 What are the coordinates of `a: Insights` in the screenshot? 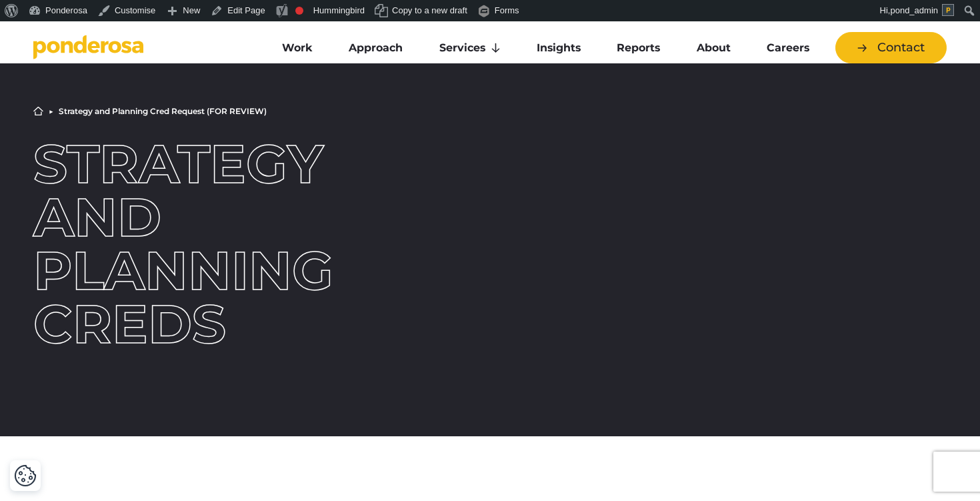 It's located at (559, 48).